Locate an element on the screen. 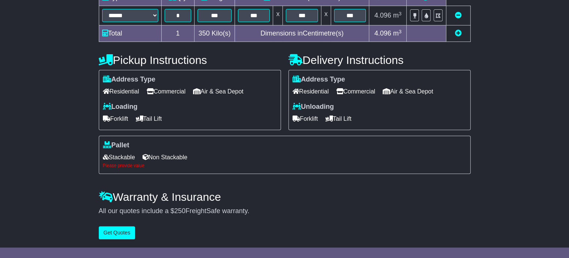 Image resolution: width=569 pixels, height=258 pixels. span: 350 is located at coordinates (204, 33).